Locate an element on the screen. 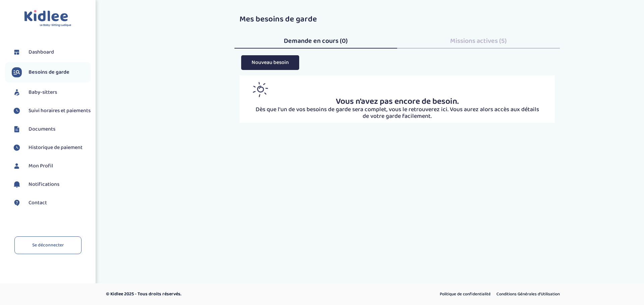 This screenshot has height=305, width=644. span: Notifications is located at coordinates (44, 185).